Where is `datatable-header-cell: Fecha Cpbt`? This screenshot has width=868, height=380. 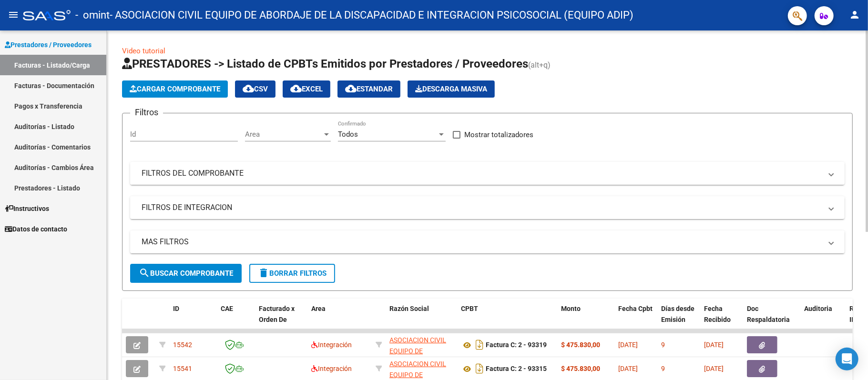 datatable-header-cell: Fecha Cpbt is located at coordinates (636, 319).